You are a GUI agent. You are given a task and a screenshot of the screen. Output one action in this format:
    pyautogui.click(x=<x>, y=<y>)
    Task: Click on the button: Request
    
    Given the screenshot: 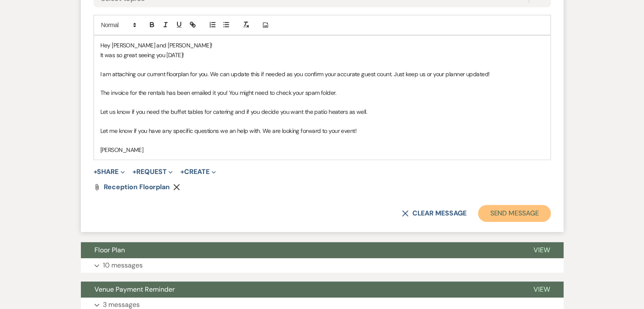 What is the action you would take?
    pyautogui.click(x=153, y=172)
    